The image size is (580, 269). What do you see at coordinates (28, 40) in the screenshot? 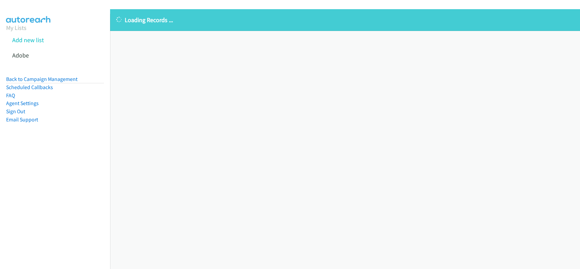
I see `a: Add new list` at bounding box center [28, 40].